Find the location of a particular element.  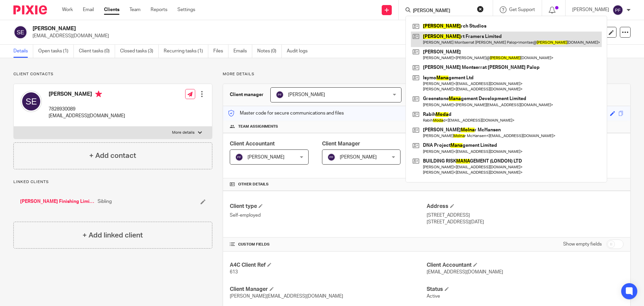

h4: Address is located at coordinates (525, 206).